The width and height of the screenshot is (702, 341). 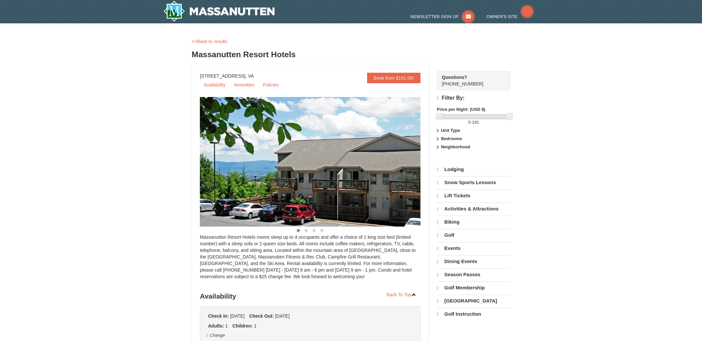 I want to click on a: <<Back to results, so click(x=209, y=41).